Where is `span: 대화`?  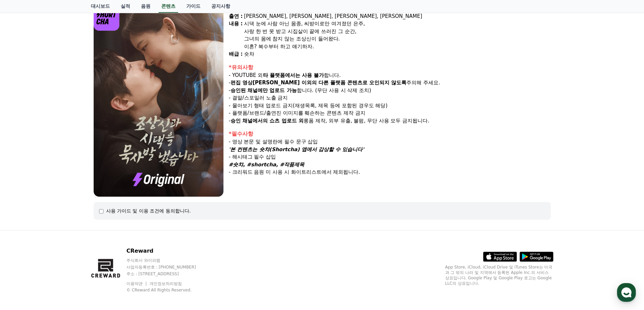
span: 대화 is located at coordinates (66, 227).